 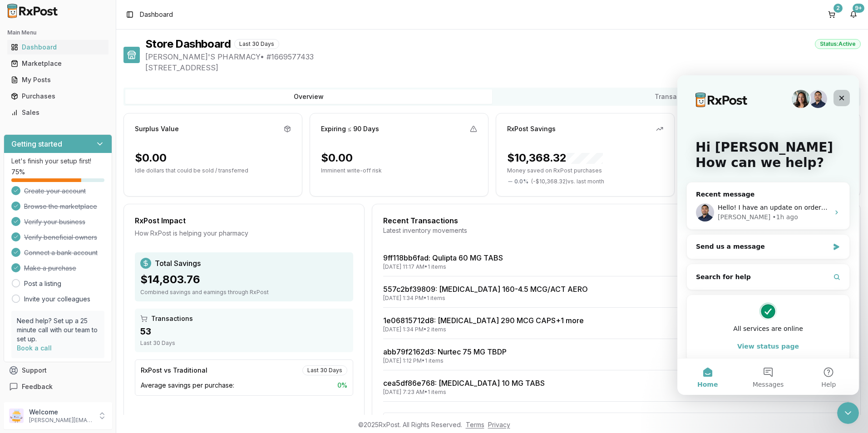 What do you see at coordinates (58, 64) in the screenshot?
I see `button: Marketplace` at bounding box center [58, 64].